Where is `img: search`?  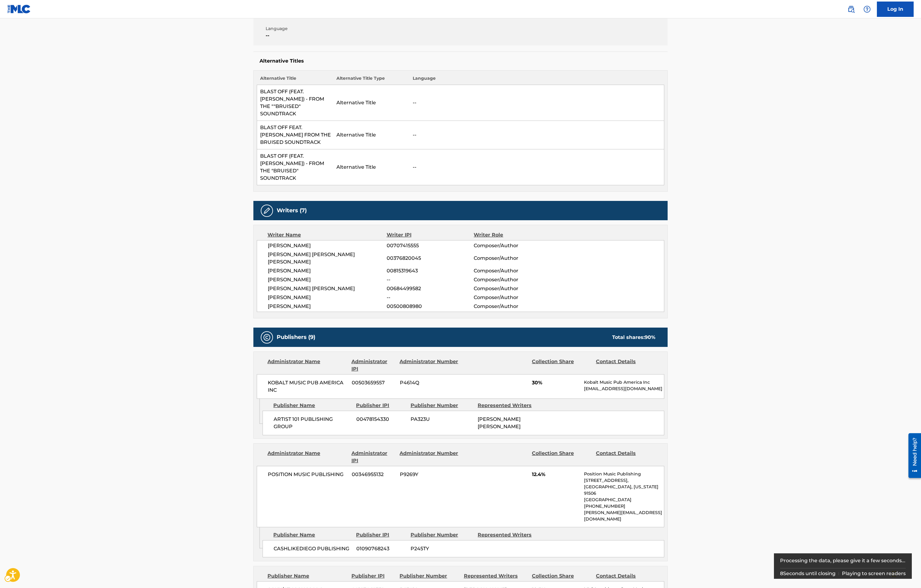 img: search is located at coordinates (851, 9).